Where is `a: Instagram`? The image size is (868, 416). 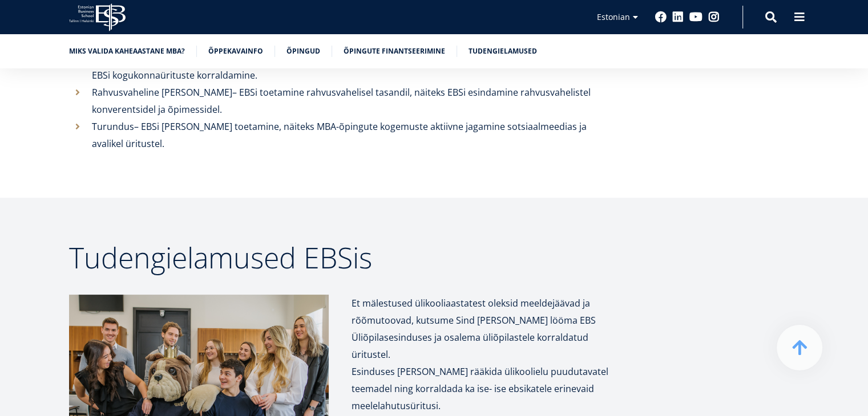 a: Instagram is located at coordinates (714, 17).